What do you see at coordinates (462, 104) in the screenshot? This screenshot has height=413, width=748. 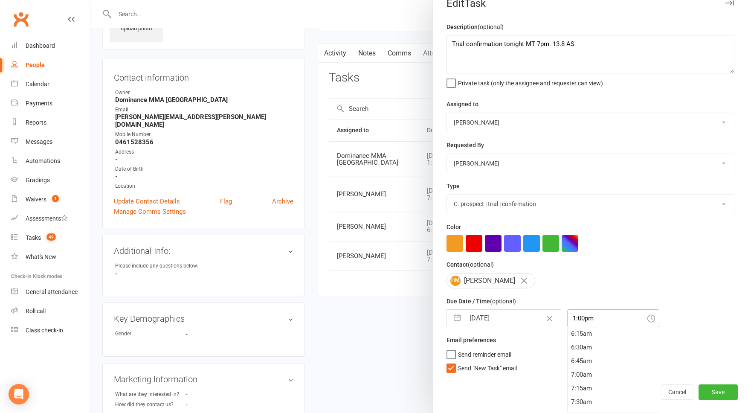 I see `label: Assigned to` at bounding box center [462, 104].